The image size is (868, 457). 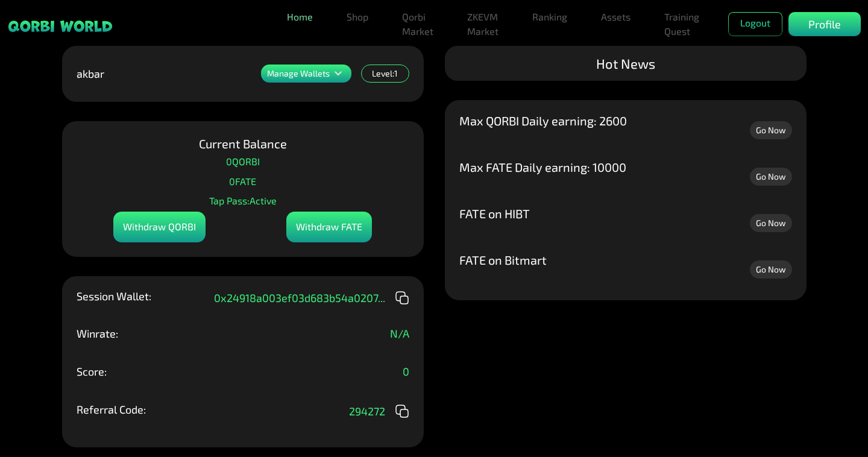 I want to click on p: Session Wallet:, so click(x=114, y=296).